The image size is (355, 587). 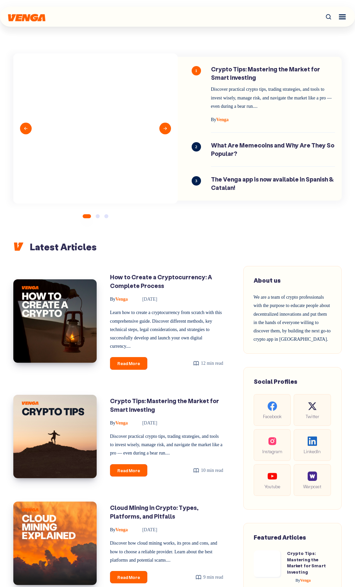 What do you see at coordinates (313, 480) in the screenshot?
I see `a: Warpcast` at bounding box center [313, 480].